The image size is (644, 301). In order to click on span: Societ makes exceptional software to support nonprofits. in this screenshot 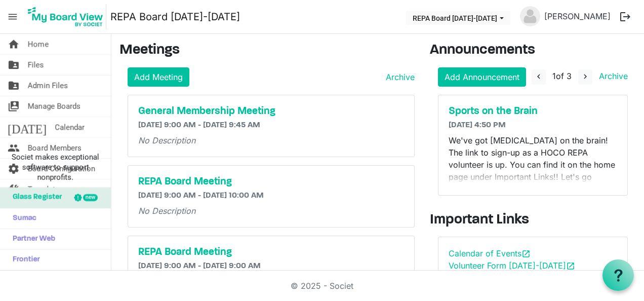, I will do `click(55, 167)`.